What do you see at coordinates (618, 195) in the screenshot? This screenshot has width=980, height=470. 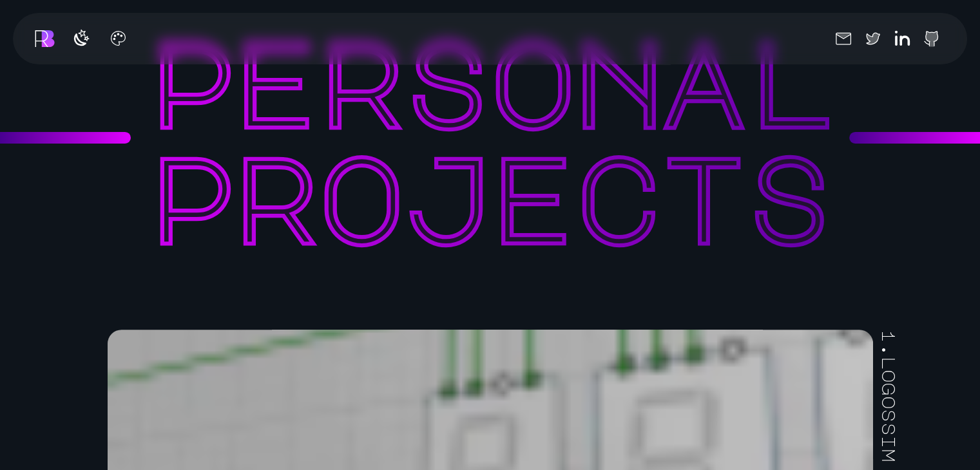 I see `span: c` at bounding box center [618, 195].